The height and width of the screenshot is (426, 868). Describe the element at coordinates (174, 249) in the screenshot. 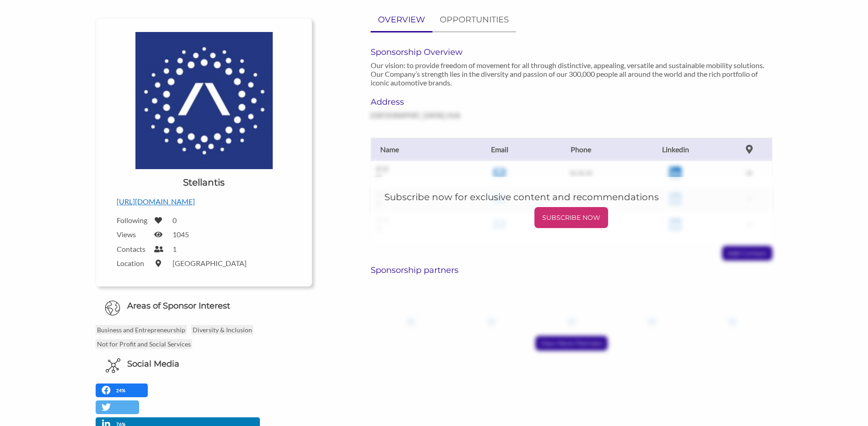

I see `label: 1` at that location.